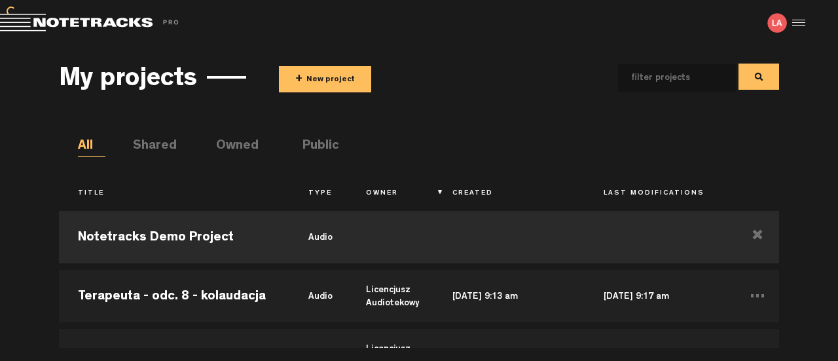 The width and height of the screenshot is (838, 361). I want to click on th: Owner, so click(390, 194).